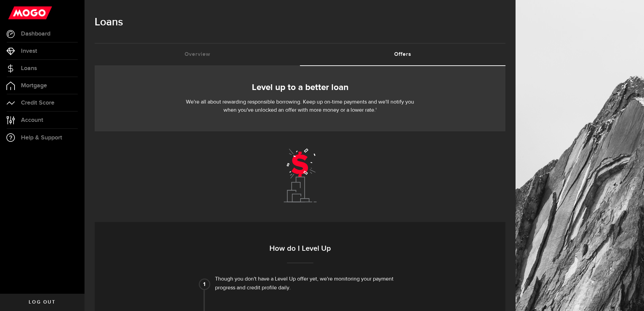  Describe the element at coordinates (32, 120) in the screenshot. I see `span: Account` at that location.